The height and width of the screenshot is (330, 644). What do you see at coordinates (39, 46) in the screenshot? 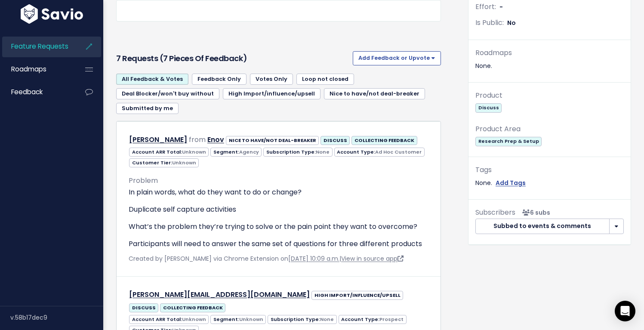
I see `span: Feature Requests` at bounding box center [39, 46].